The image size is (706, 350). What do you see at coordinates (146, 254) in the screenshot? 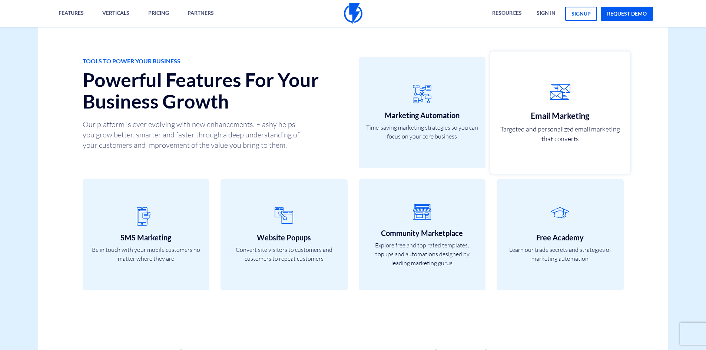
I see `p: Be in touch with your mobile customers no matter where they are` at bounding box center [146, 254].